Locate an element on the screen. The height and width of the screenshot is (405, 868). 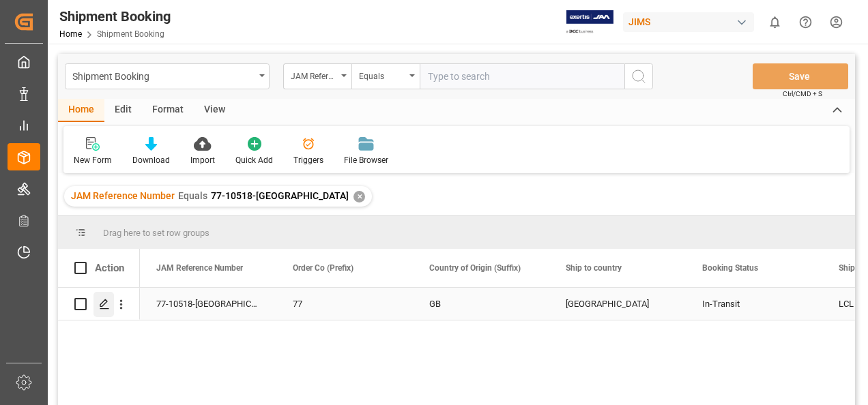
div: Download is located at coordinates (151, 160).